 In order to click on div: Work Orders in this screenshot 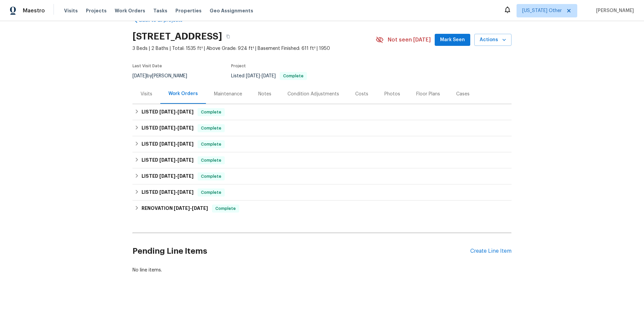, I will do `click(183, 94)`.